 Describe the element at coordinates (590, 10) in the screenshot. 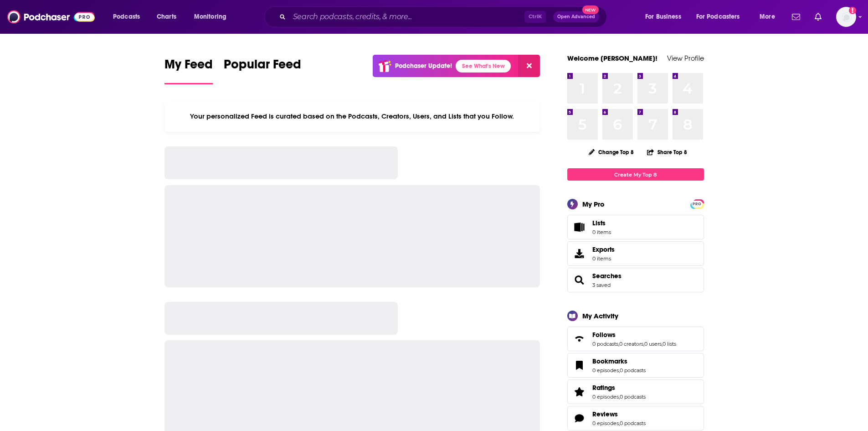

I see `span: New` at that location.